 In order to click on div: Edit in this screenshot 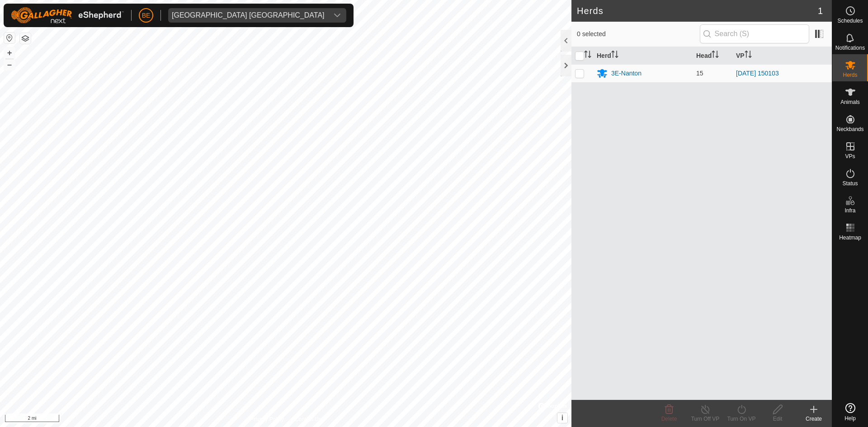, I will do `click(778, 419)`.